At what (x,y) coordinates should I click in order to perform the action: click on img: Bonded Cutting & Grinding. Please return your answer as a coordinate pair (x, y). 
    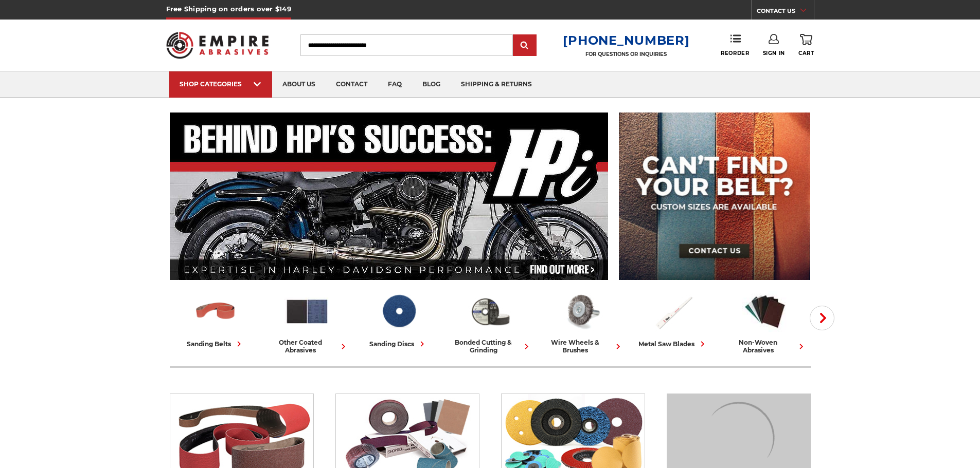
    Looking at the image, I should click on (490, 311).